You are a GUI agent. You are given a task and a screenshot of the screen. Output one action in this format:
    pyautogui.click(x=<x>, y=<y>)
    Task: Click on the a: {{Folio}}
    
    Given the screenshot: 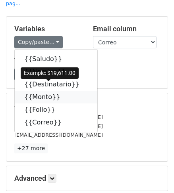 What is the action you would take?
    pyautogui.click(x=56, y=110)
    